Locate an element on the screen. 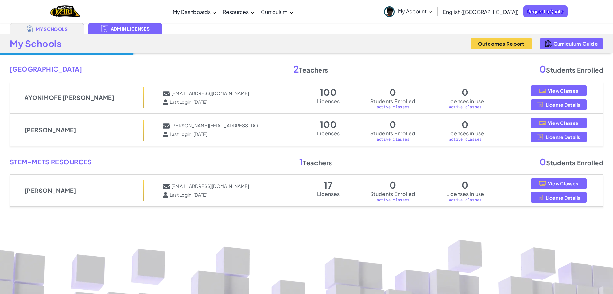 The height and width of the screenshot is (294, 613). span: STEM-METS RESOURCES is located at coordinates (51, 162).